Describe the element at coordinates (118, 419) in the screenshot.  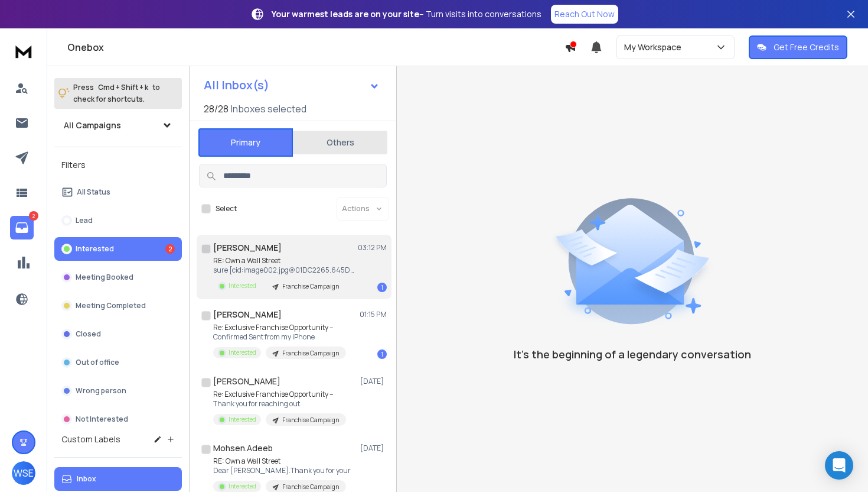
I see `button: Not Interested` at that location.